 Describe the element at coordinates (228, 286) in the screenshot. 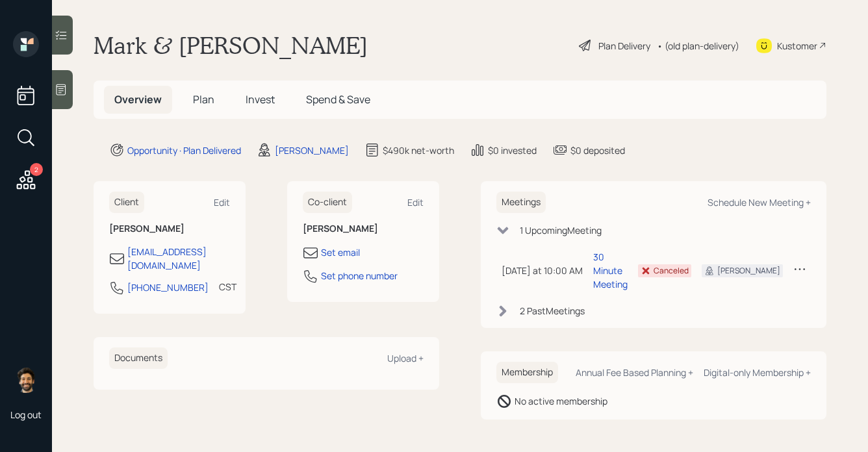

I see `div: CST` at that location.